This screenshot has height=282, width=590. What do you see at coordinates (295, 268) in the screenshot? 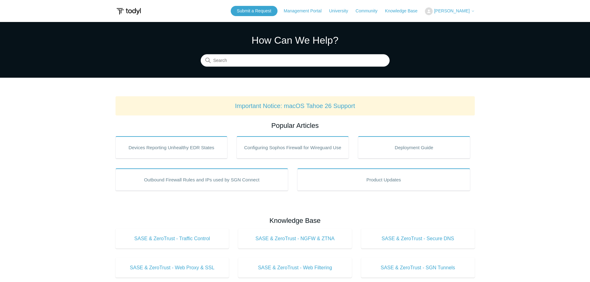
I see `a: SASE & ZeroTrust - Web Filtering` at bounding box center [295, 268].